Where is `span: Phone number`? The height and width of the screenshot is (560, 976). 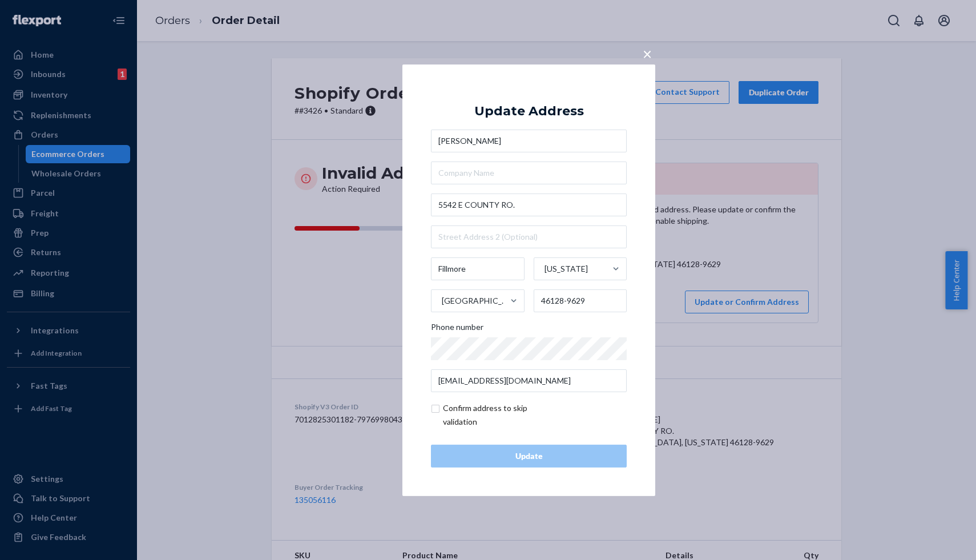 span: Phone number is located at coordinates (457, 329).